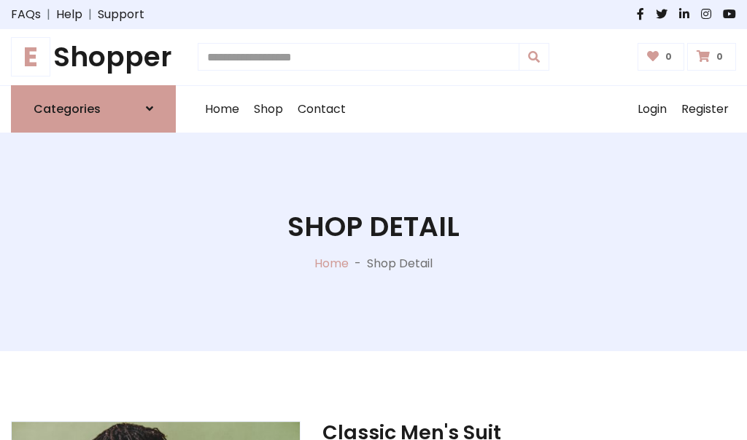  What do you see at coordinates (31, 57) in the screenshot?
I see `span: E` at bounding box center [31, 57].